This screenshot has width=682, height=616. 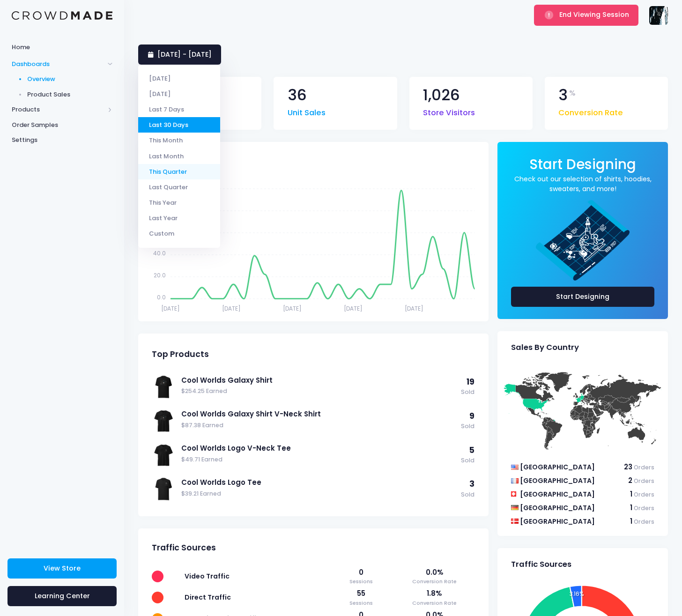 I want to click on span: 5, so click(x=471, y=450).